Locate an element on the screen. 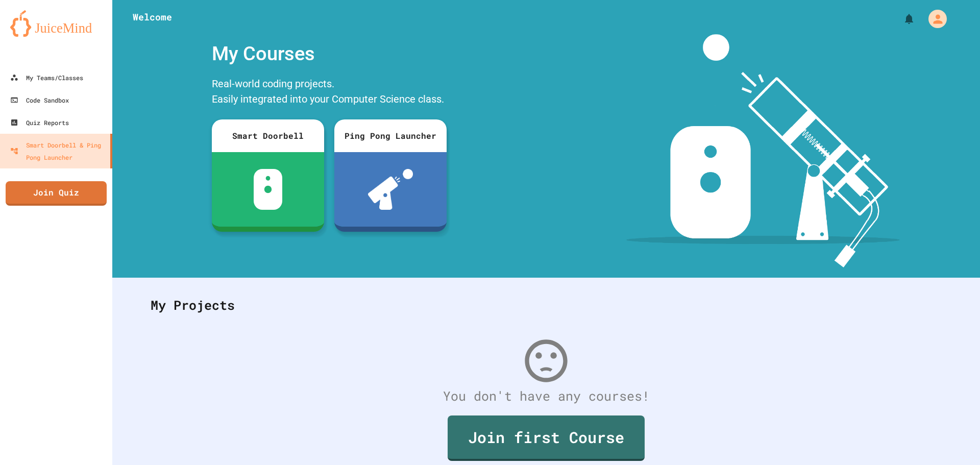 The image size is (980, 465). div: My Teams/Classes is located at coordinates (46, 78).